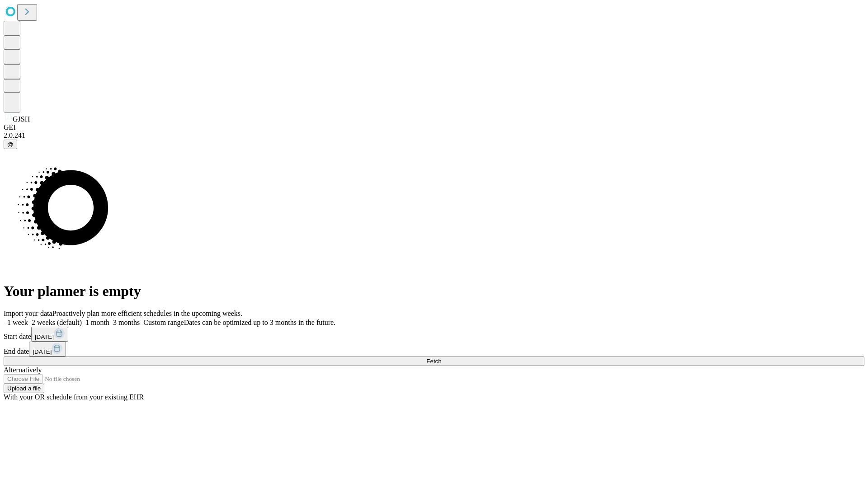 This screenshot has height=488, width=868. I want to click on span: 1 week, so click(18, 322).